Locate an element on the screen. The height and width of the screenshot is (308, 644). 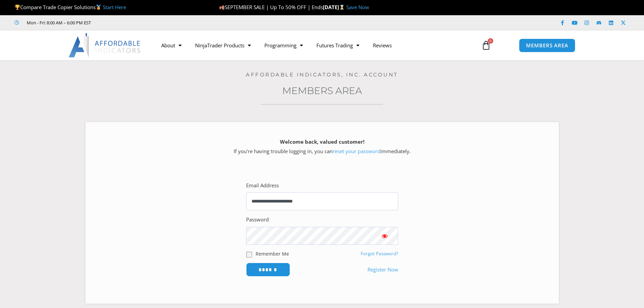
nav: Menu is located at coordinates (314, 46).